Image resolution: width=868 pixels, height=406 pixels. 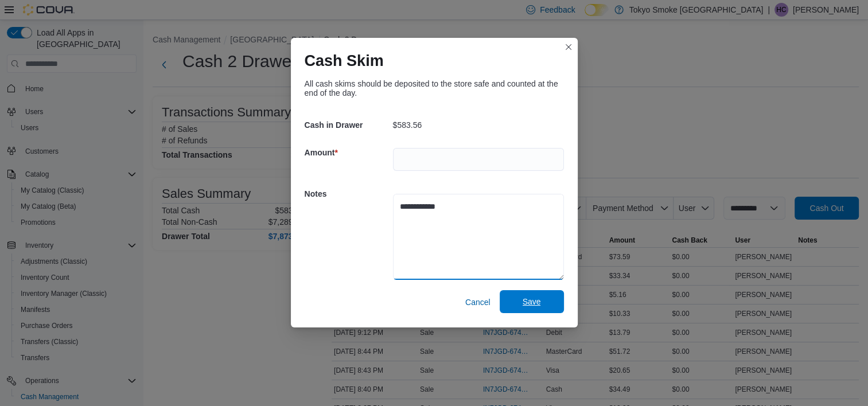 I want to click on div: All cash skims should be deposited to the store safe and counted at the end of the day., so click(x=434, y=88).